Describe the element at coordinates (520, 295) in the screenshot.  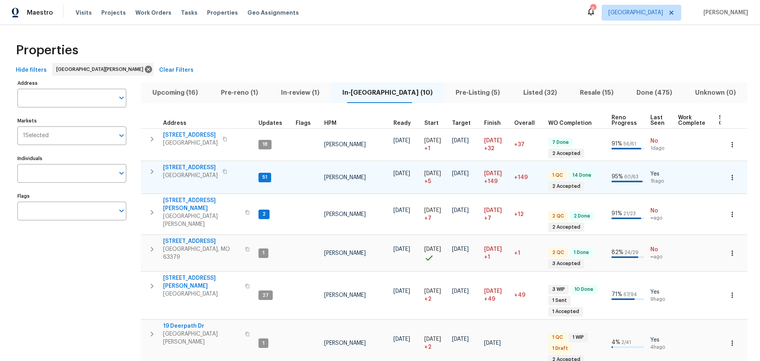
I see `span: +49` at that location.